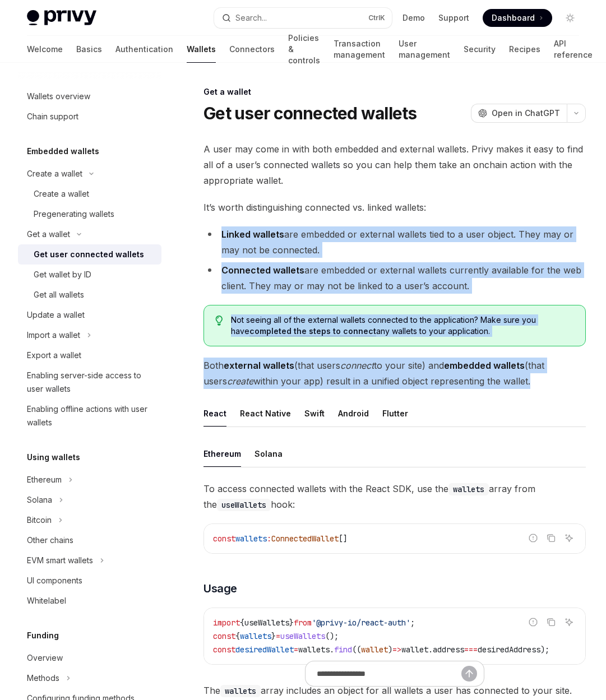 This screenshot has width=606, height=700. I want to click on button: Report incorrect code, so click(533, 622).